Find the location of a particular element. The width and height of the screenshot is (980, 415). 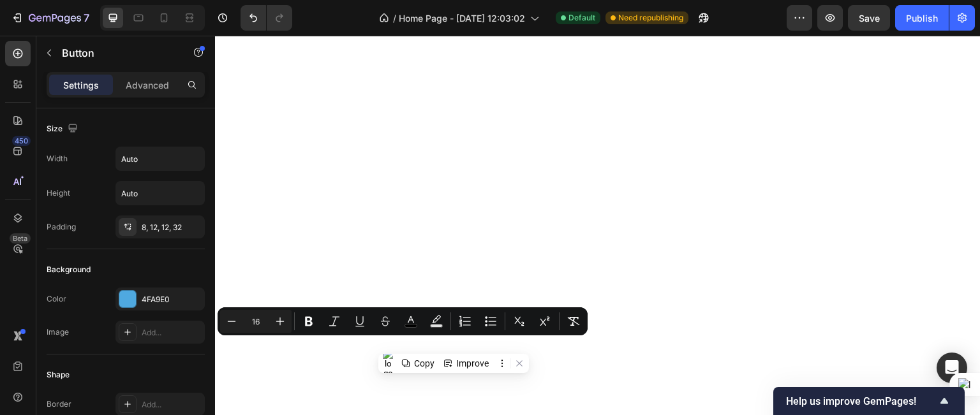

button: 7 is located at coordinates (49, 17).